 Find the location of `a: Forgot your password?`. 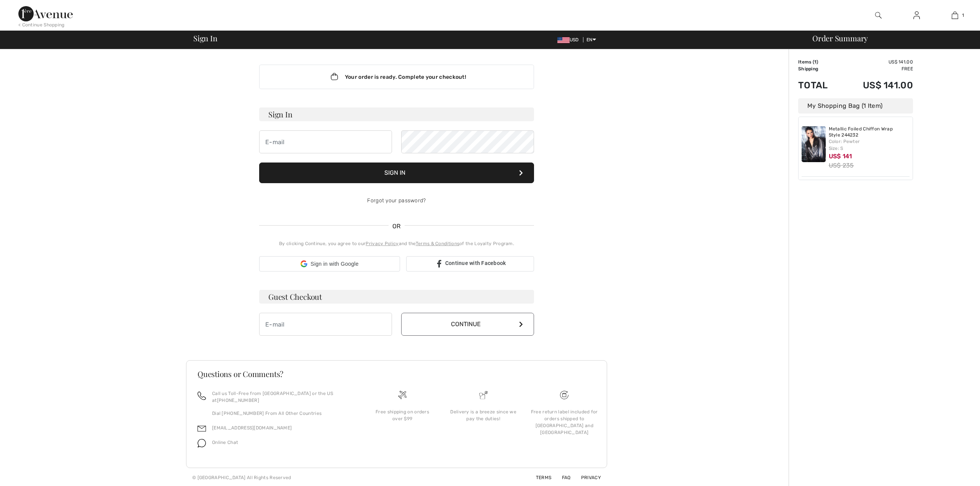

a: Forgot your password? is located at coordinates (396, 200).